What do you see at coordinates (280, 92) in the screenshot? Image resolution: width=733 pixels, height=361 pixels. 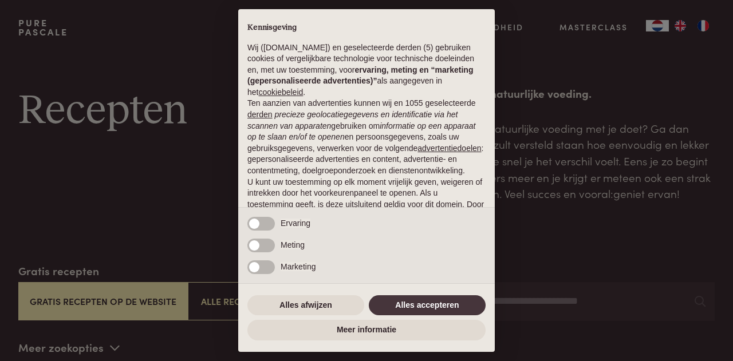 I see `a: cookiebeleid` at bounding box center [280, 92].